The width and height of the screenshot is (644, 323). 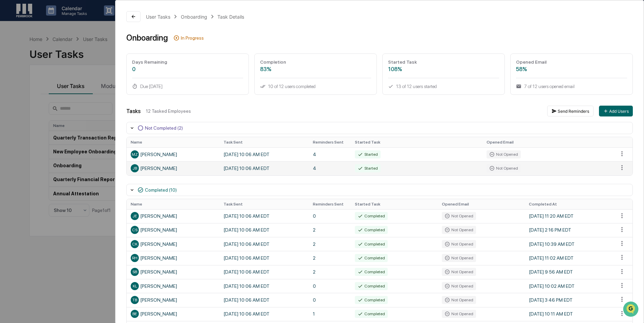 What do you see at coordinates (20, 58) in the screenshot?
I see `img: 8933085812038_c878075ebb4cc5468115_72.jpg` at bounding box center [20, 58].